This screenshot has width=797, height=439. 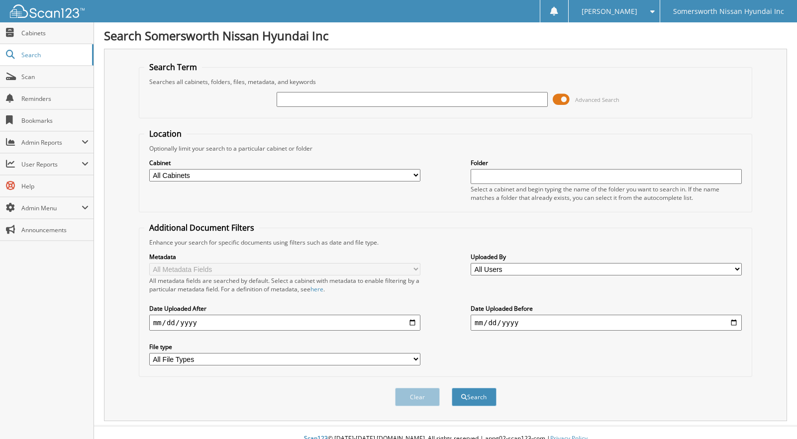 I want to click on label: Metadata, so click(x=284, y=257).